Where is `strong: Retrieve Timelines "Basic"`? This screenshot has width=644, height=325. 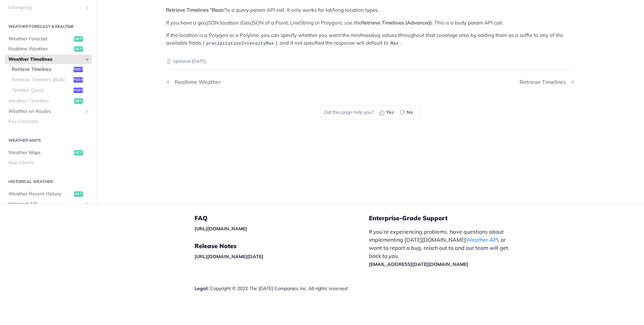 strong: Retrieve Timelines "Basic" is located at coordinates (197, 10).